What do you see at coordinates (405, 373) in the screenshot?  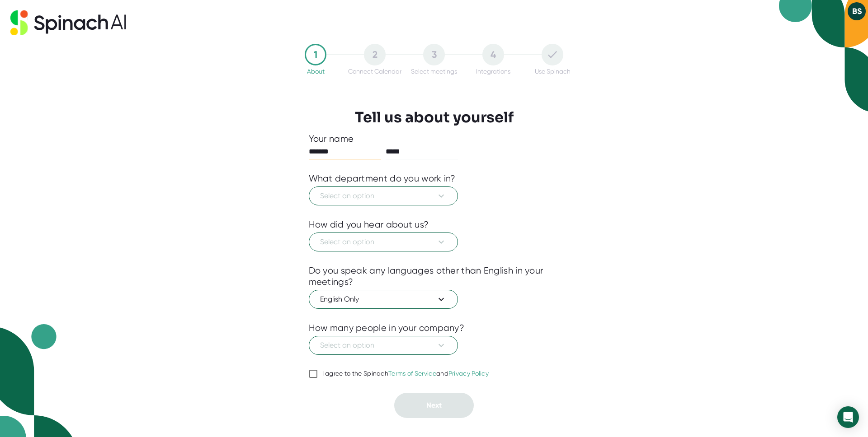 I see `div: I agree to the Spinach and` at bounding box center [405, 373].